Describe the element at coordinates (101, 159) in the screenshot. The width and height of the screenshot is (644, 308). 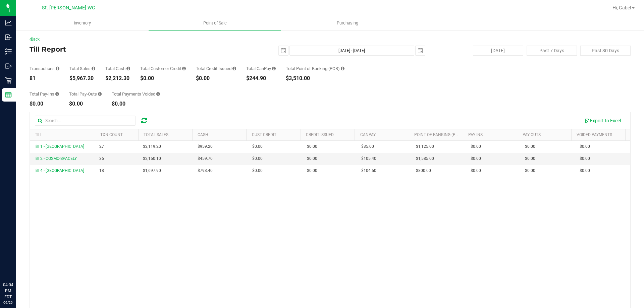
I see `span: 36` at that location.